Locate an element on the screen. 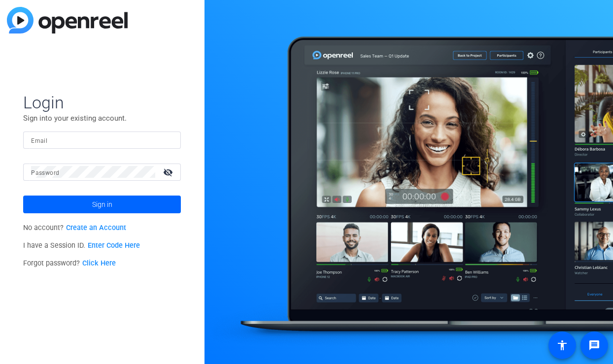 The image size is (613, 364). img: blue-gradient.svg is located at coordinates (67, 20).